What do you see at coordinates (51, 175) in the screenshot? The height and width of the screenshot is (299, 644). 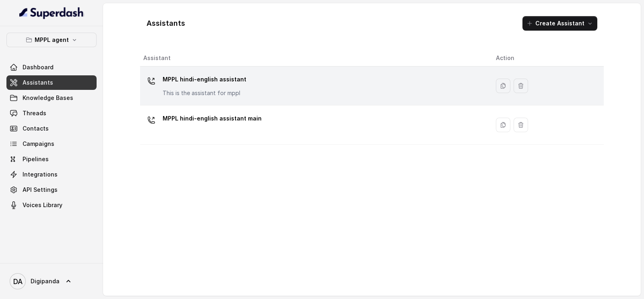 I see `a: Integrations` at bounding box center [51, 175].